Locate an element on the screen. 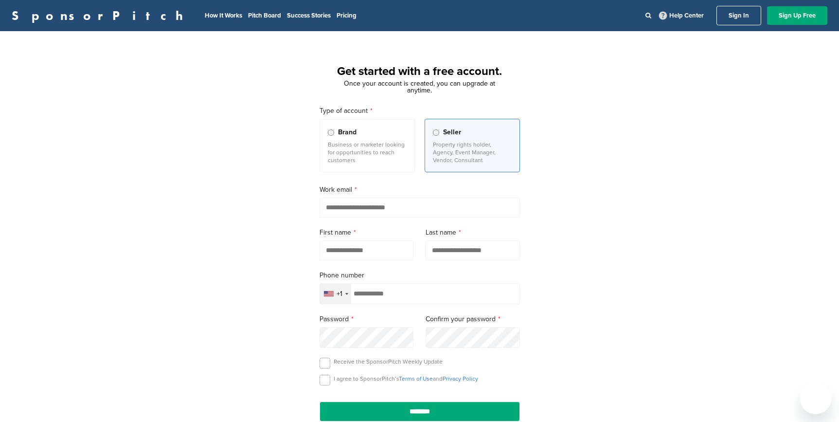  a: Sign In is located at coordinates (739, 16).